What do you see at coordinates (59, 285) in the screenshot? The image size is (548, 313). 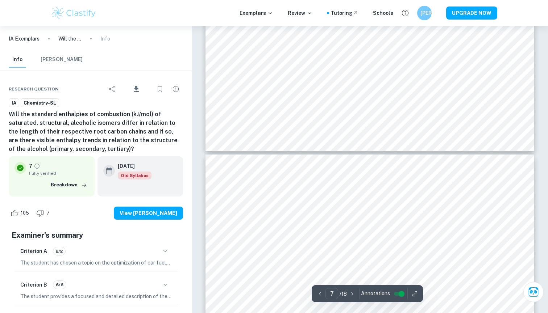 I see `span: 6/6` at bounding box center [59, 285].